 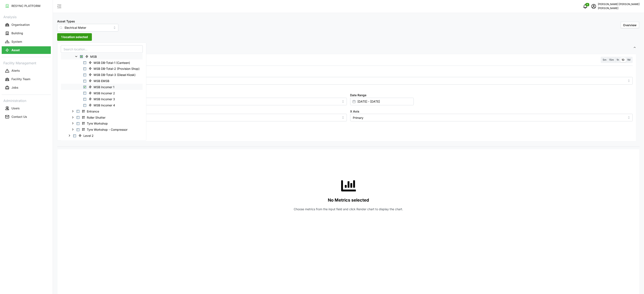 I want to click on button: Contact Us, so click(x=26, y=117).